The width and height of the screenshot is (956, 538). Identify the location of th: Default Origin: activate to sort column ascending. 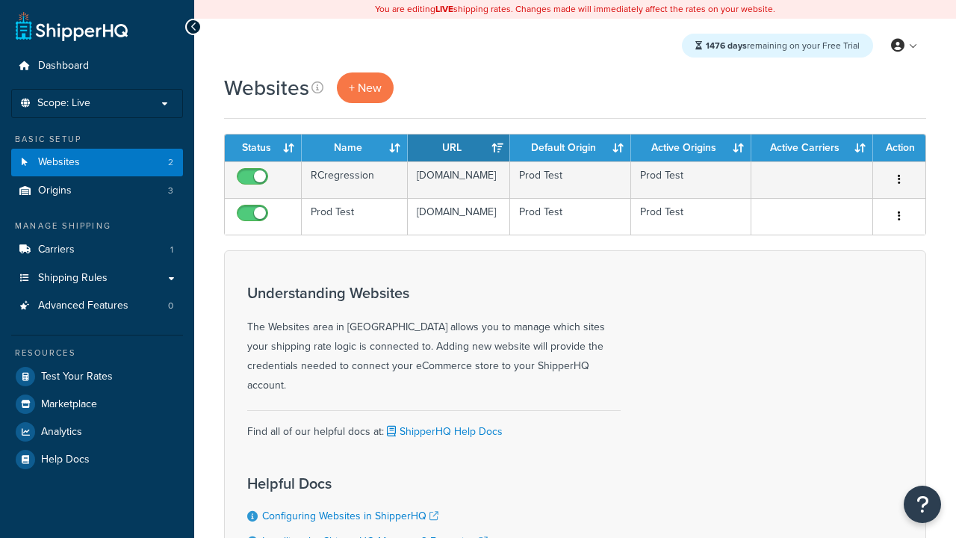
(570, 148).